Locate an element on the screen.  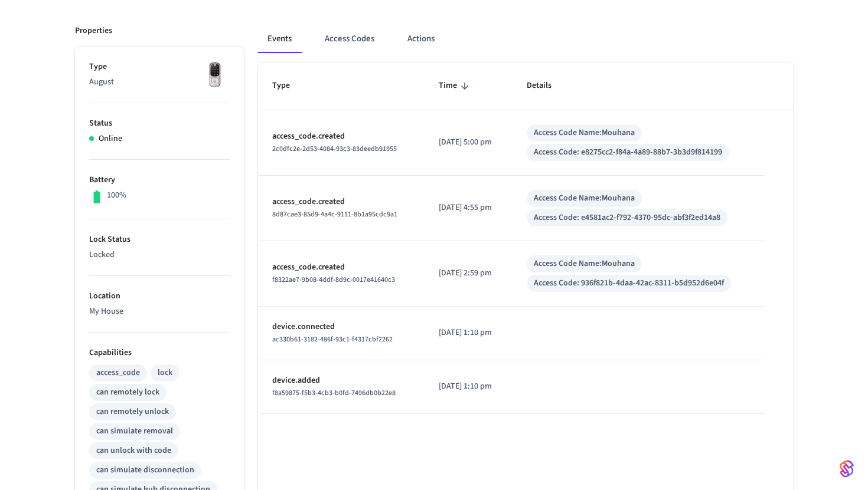
p: 100% is located at coordinates (116, 195).